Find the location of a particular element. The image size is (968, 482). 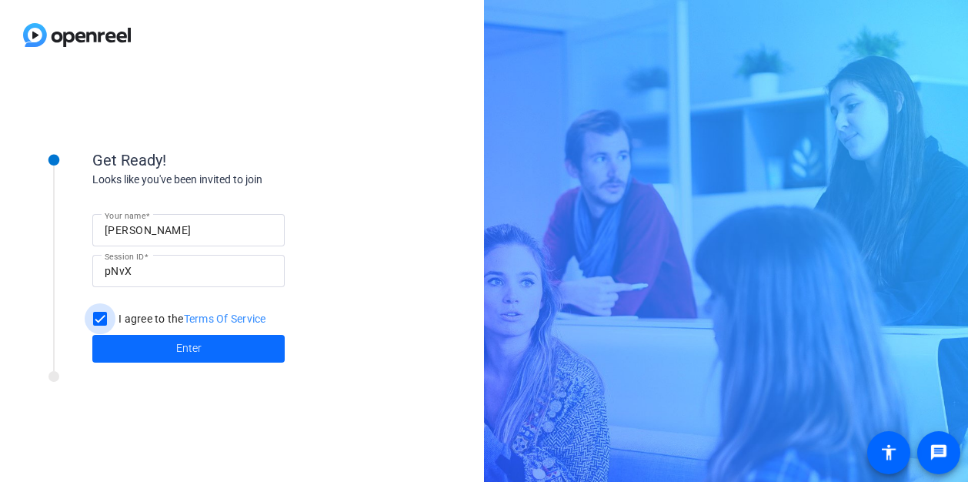

mat-icon: accessibility is located at coordinates (889, 453).